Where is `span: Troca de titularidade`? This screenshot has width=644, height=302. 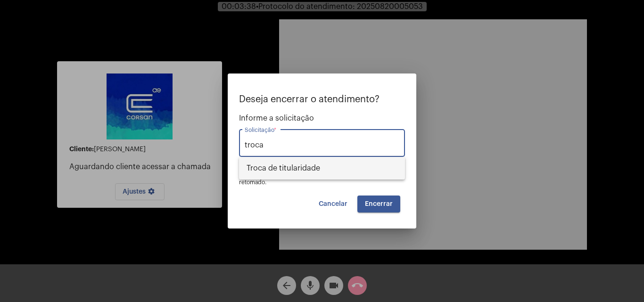 span: Troca de titularidade is located at coordinates (322, 168).